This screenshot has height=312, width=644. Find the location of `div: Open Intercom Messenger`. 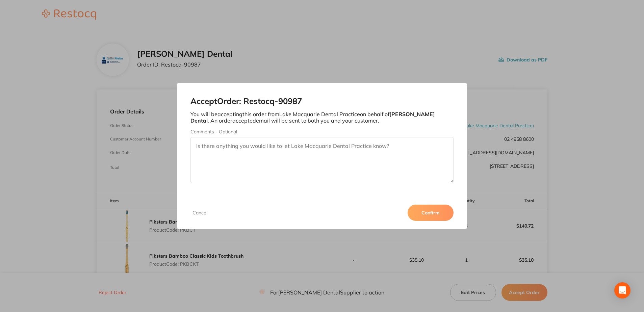

div: Open Intercom Messenger is located at coordinates (622, 290).